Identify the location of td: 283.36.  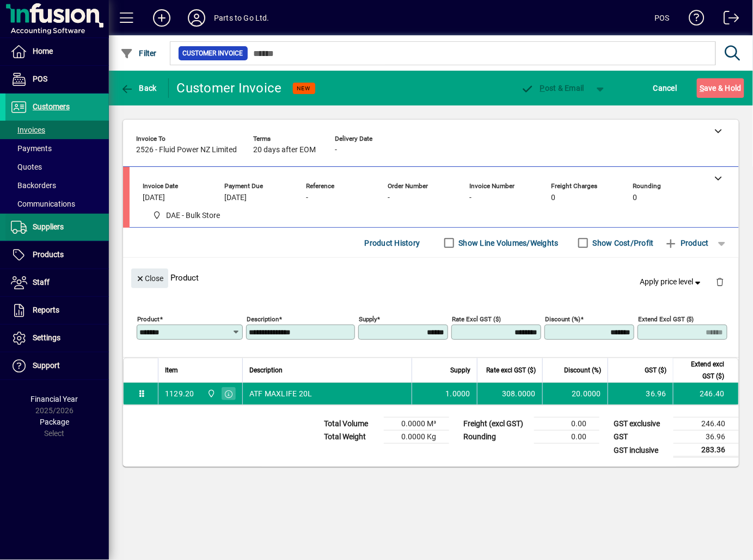
(706, 450).